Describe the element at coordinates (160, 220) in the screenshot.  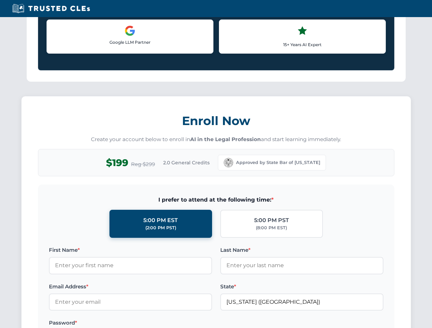
I see `div: 5:00 PM EST` at that location.